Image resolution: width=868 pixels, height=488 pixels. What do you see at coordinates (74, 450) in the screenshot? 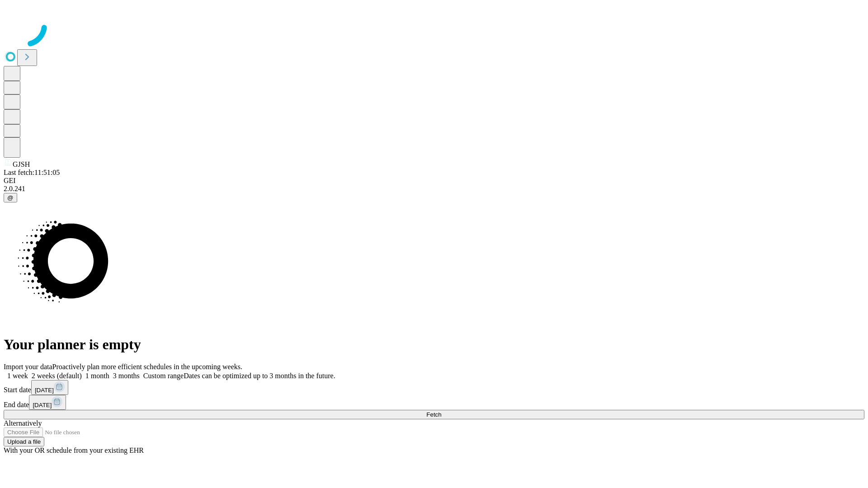
I see `span: With your OR schedule from your existing EHR` at bounding box center [74, 450].